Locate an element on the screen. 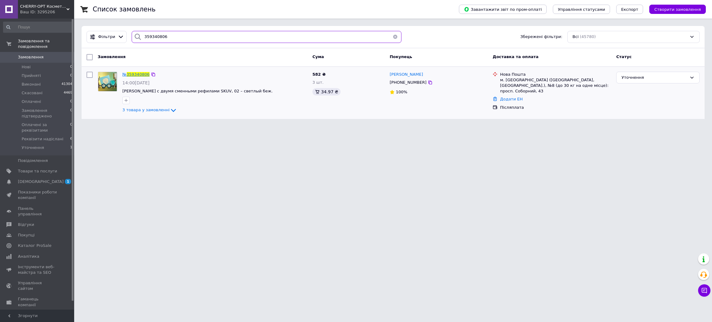  button: Створити замовлення is located at coordinates (677, 9).